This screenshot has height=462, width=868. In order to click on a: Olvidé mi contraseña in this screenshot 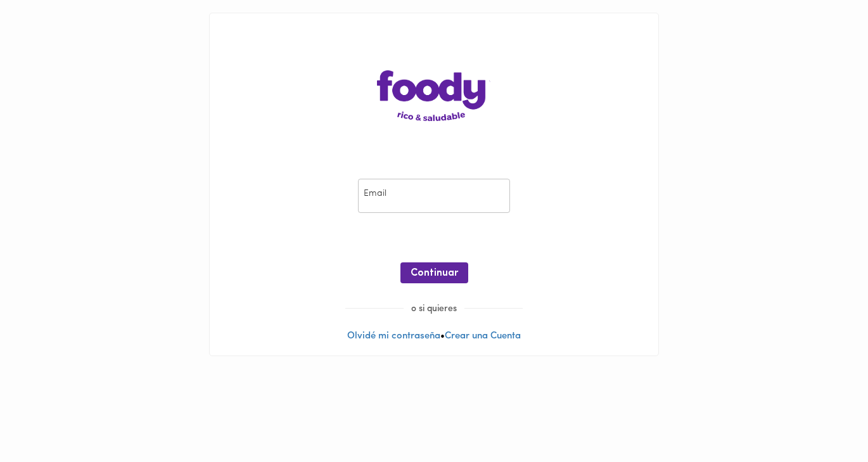, I will do `click(393, 336)`.